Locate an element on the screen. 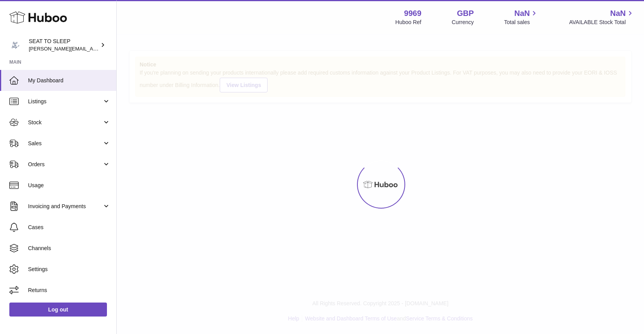  span: Returns is located at coordinates (69, 290).